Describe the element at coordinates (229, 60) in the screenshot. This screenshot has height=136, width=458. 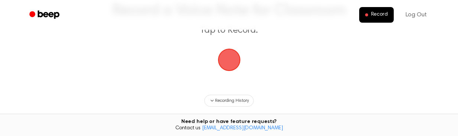
I see `img: Beep Logo` at that location.